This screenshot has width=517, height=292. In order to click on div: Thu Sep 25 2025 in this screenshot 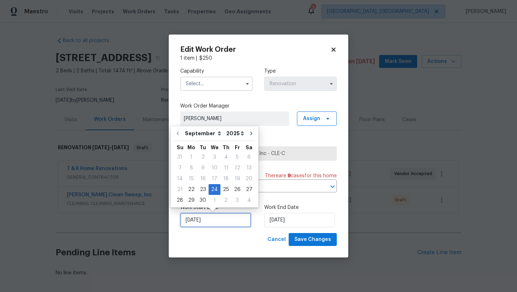, I will do `click(226, 189)`.